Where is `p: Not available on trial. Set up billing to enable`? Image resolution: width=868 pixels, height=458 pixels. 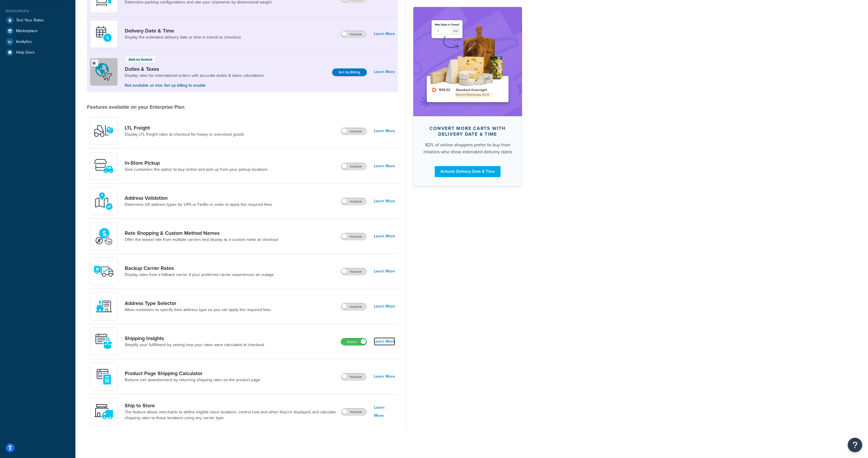
p: Not available on trial. Set up billing to enable is located at coordinates (195, 85).